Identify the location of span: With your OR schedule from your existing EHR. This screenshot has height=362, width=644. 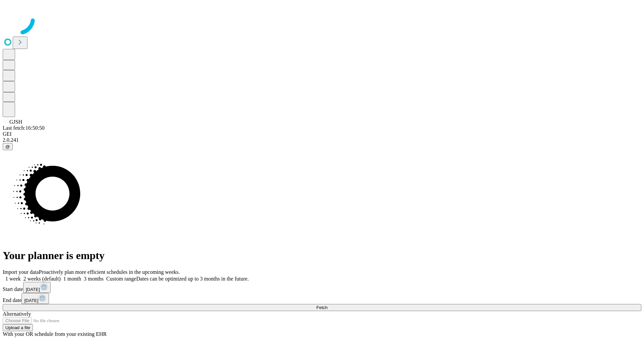
(54, 334).